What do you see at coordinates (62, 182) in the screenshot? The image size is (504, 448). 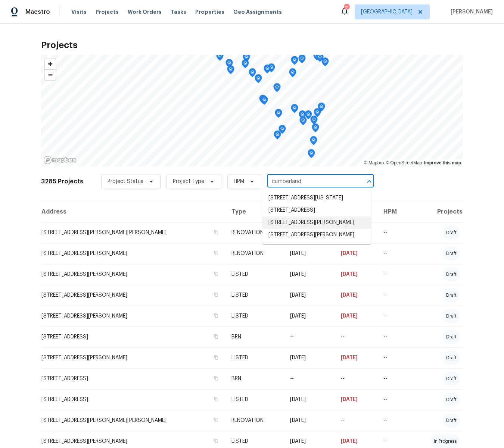 I see `h2: 3285 Projects` at bounding box center [62, 182].